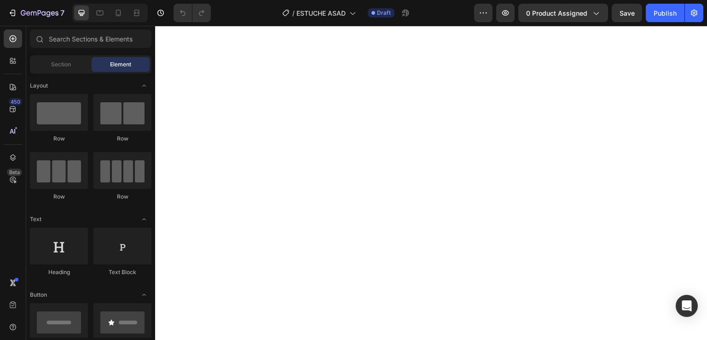 The image size is (707, 340). What do you see at coordinates (14, 172) in the screenshot?
I see `div: Beta` at bounding box center [14, 172].